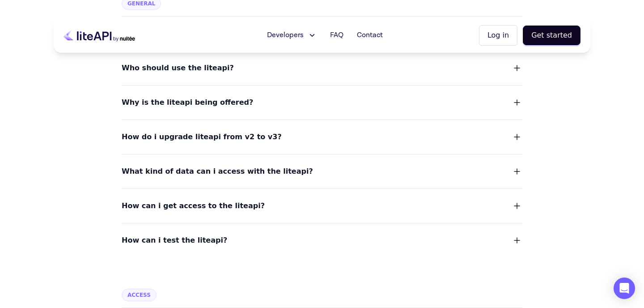 Image resolution: width=644 pixels, height=308 pixels. I want to click on span: Access, so click(139, 295).